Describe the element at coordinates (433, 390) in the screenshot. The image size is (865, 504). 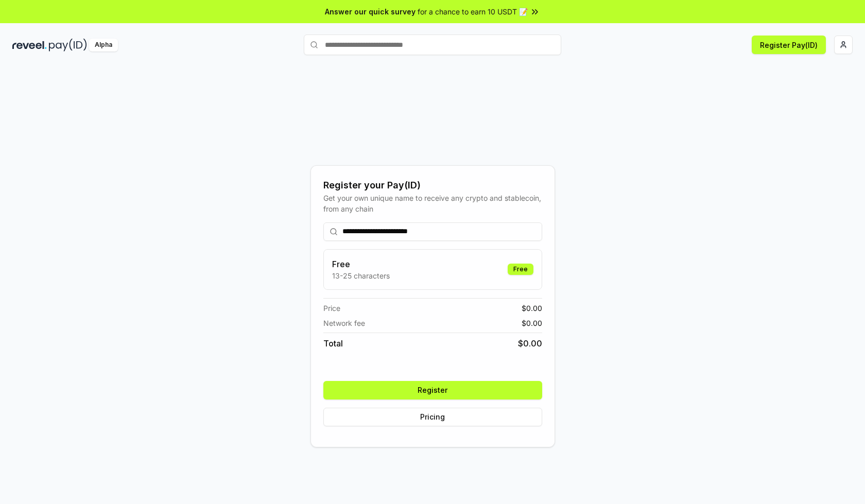
I see `button: Register` at that location.